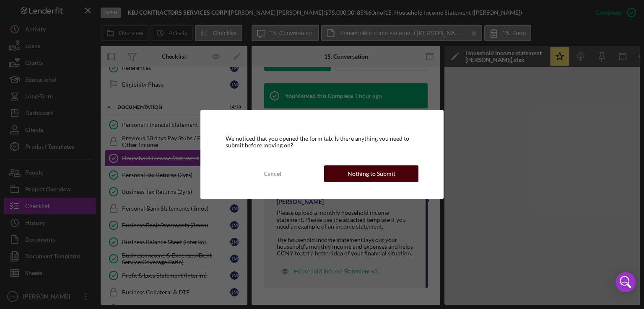 The height and width of the screenshot is (309, 644). I want to click on button: Cancel, so click(273, 174).